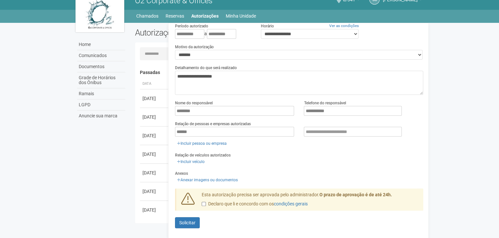 The width and height of the screenshot is (499, 238). Describe the element at coordinates (101, 67) in the screenshot. I see `a: Documentos` at that location.